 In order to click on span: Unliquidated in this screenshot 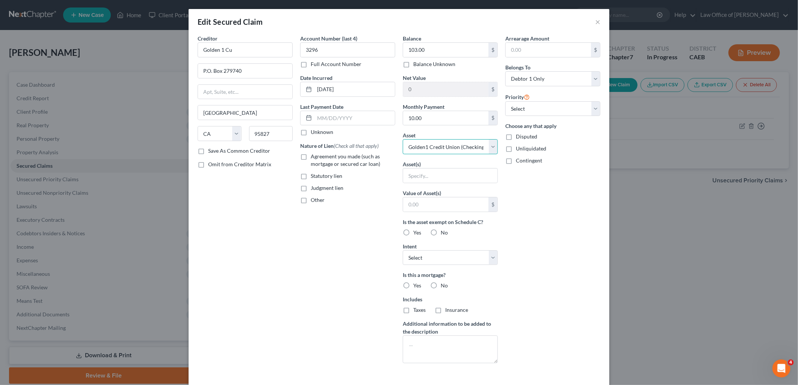, I will do `click(531, 148)`.